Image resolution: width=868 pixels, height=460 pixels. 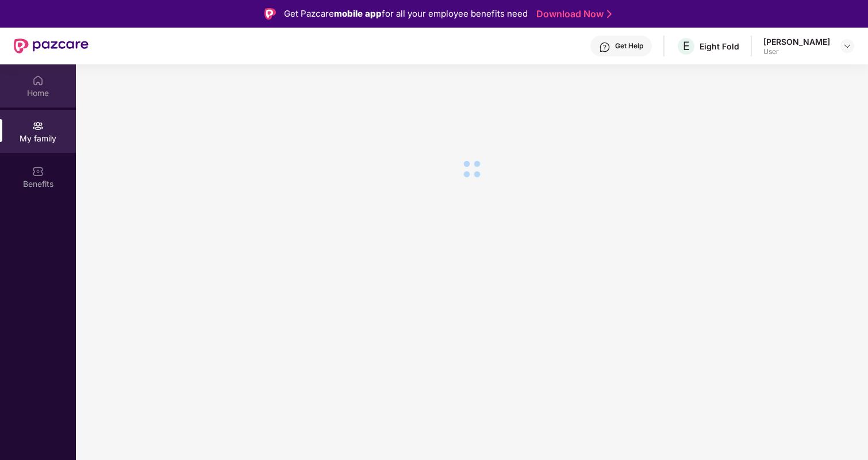 What do you see at coordinates (358, 13) in the screenshot?
I see `strong: mobile app` at bounding box center [358, 13].